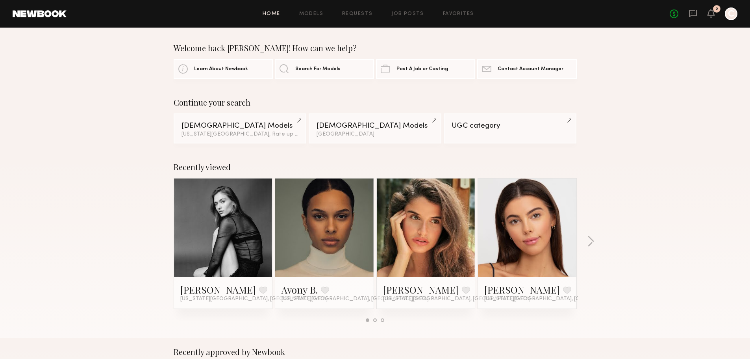 The image size is (750, 359). I want to click on a: Contact Account Manager, so click(527, 69).